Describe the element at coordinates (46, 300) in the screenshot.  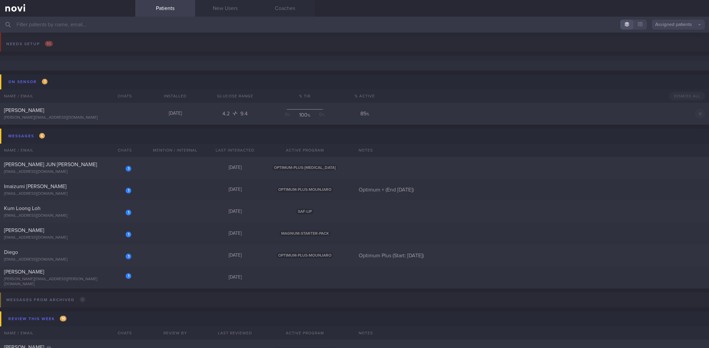
I see `div: Messages from Archived` at that location.